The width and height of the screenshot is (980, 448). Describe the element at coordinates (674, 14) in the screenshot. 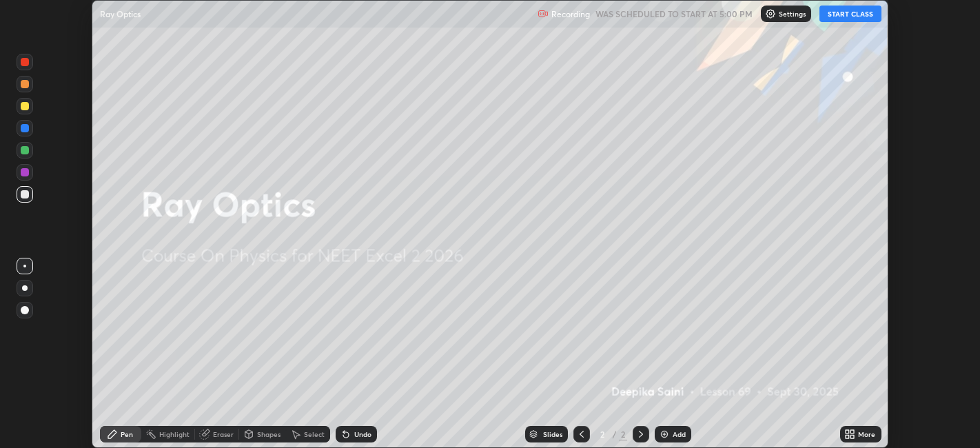

I see `h5: WAS SCHEDULED TO START AT 5:00 PM` at that location.